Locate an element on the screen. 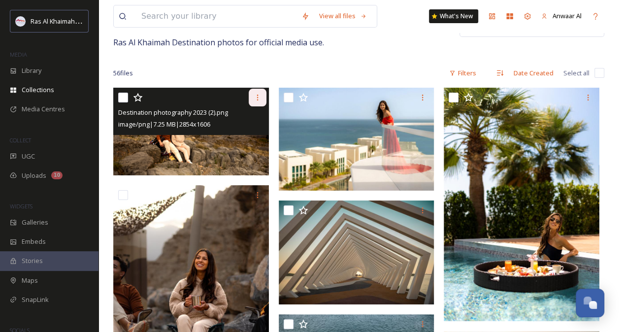  span: WIDGETS is located at coordinates (21, 206).